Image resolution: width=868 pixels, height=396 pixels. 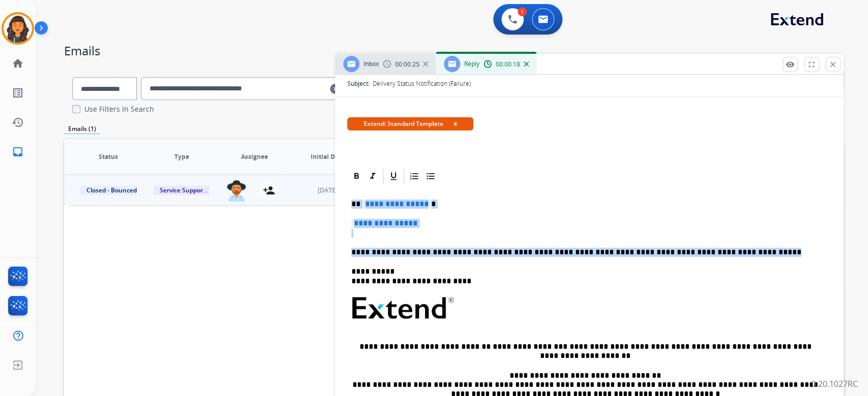 What do you see at coordinates (790, 64) in the screenshot?
I see `mat-icon: remove_red_eye` at bounding box center [790, 64].